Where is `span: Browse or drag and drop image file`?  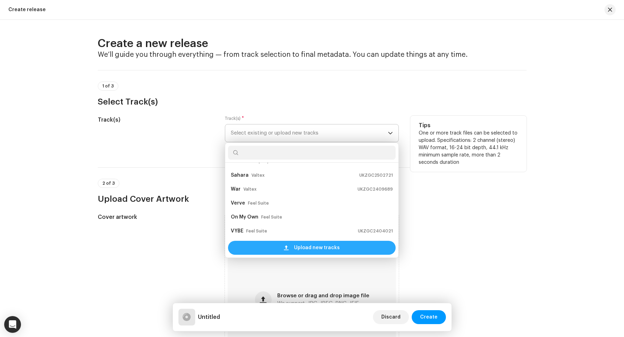
span: Browse or drag and drop image file is located at coordinates (323, 296).